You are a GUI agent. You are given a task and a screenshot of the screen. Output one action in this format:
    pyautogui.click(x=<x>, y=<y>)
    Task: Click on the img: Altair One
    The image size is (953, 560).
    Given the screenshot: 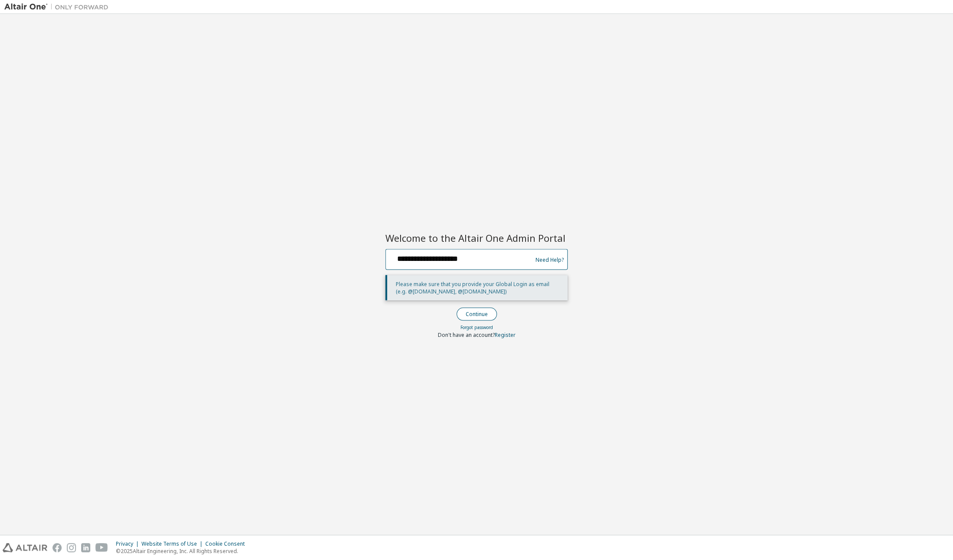 What is the action you would take?
    pyautogui.click(x=59, y=7)
    